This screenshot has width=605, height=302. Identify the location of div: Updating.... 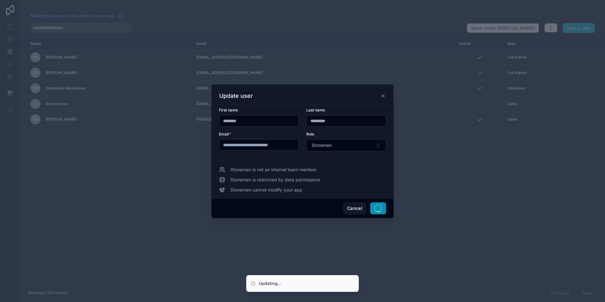
(270, 284).